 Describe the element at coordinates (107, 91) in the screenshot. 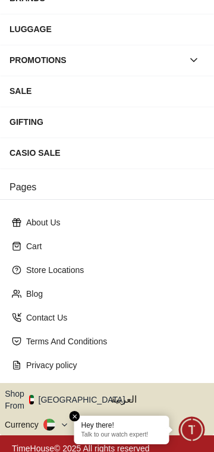

I see `div: SALE` at that location.